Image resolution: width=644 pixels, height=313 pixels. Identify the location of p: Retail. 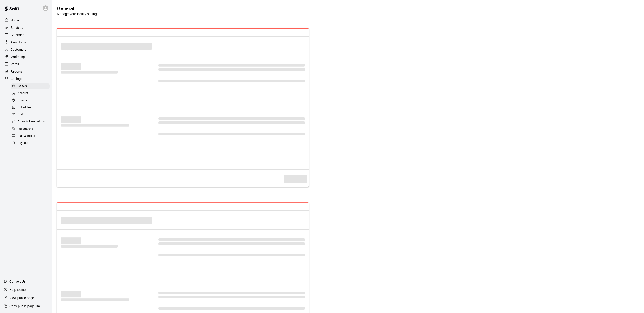
(15, 64).